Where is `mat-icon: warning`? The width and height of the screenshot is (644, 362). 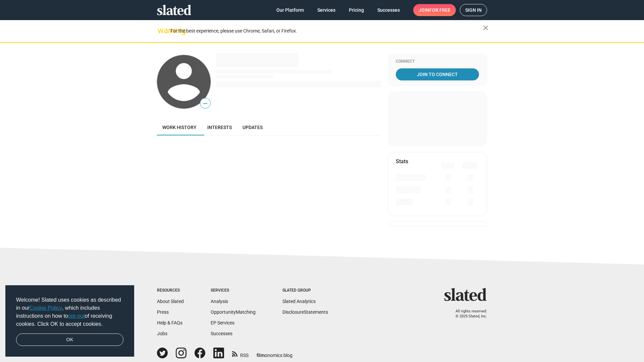 mat-icon: warning is located at coordinates (162, 30).